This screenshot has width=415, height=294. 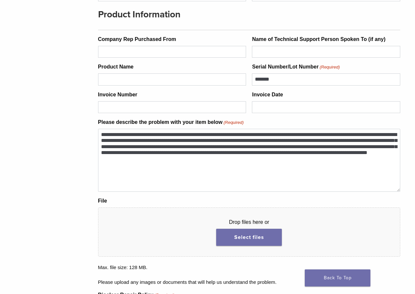 What do you see at coordinates (249, 265) in the screenshot?
I see `span: Max. file size: 128 MB.` at bounding box center [249, 265].